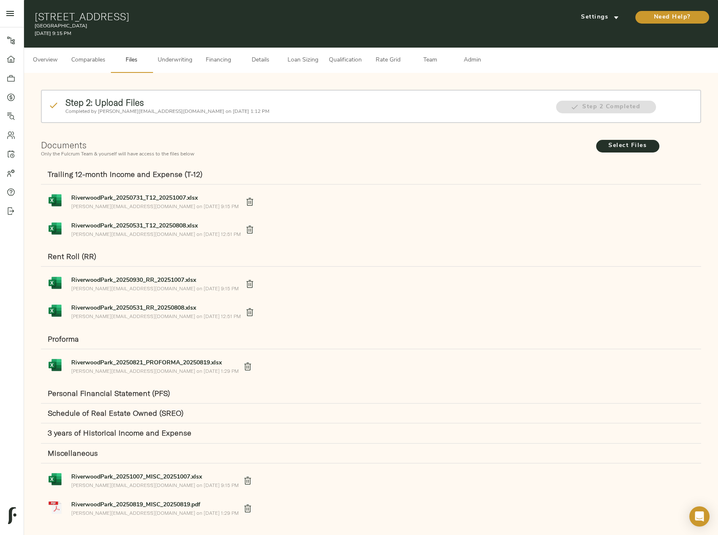 The height and width of the screenshot is (535, 718). I want to click on div: Proforma, so click(371, 339).